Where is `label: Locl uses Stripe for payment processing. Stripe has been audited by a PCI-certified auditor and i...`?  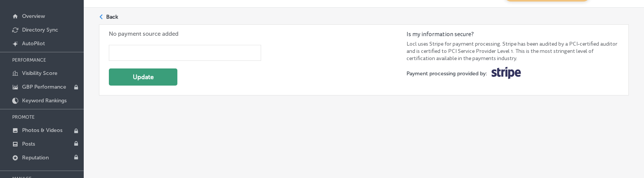
label: Locl uses Stripe for payment processing. Stripe has been audited by a PCI-certified auditor and i... is located at coordinates (512, 51).